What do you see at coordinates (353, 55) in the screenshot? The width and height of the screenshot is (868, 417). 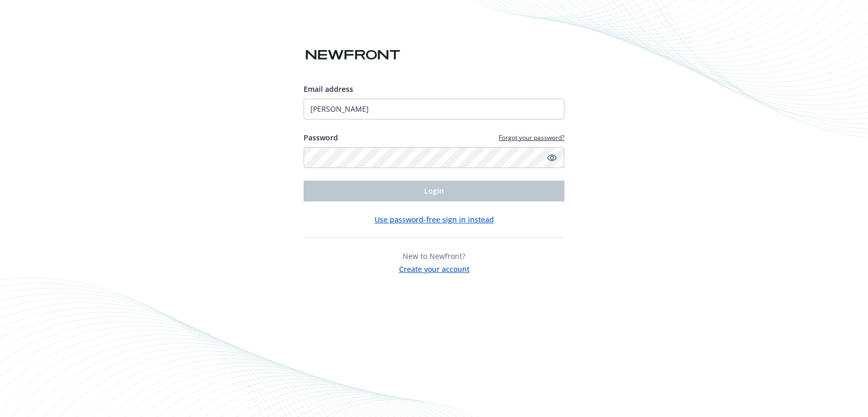 I see `img: Newfront logo` at bounding box center [353, 55].